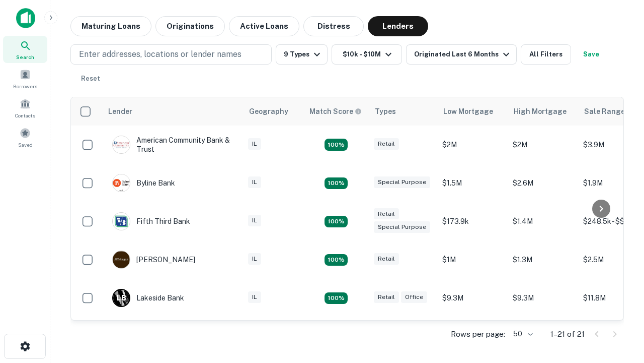 The image size is (644, 363). Describe the element at coordinates (302, 55) in the screenshot. I see `button: 9 Types` at that location.